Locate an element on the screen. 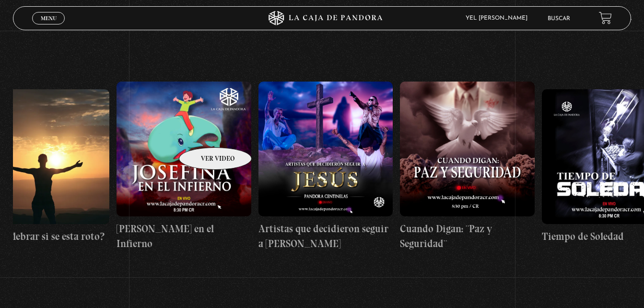 The width and height of the screenshot is (644, 308). h4: Cuando Digan: ¨Paz y Seguridad¨ is located at coordinates (467, 236).